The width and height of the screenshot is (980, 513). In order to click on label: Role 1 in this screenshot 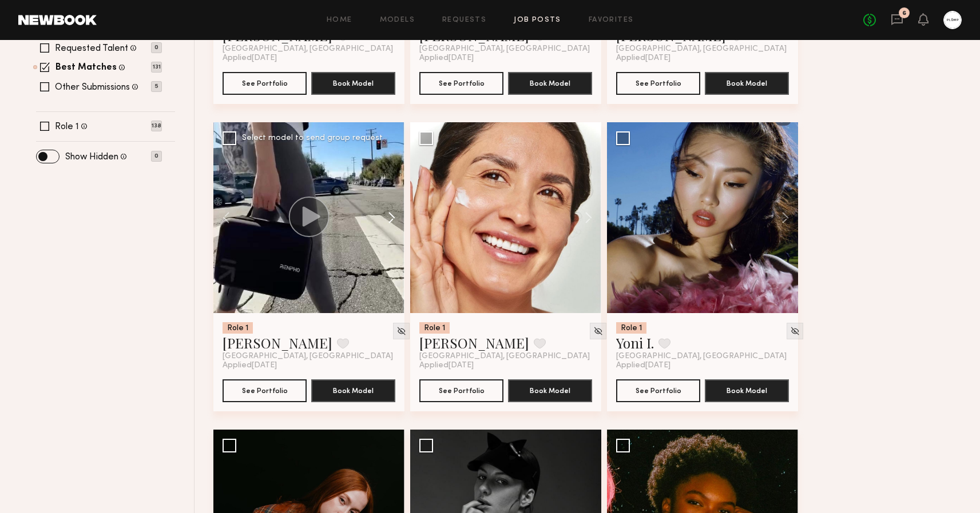, I will do `click(67, 127)`.